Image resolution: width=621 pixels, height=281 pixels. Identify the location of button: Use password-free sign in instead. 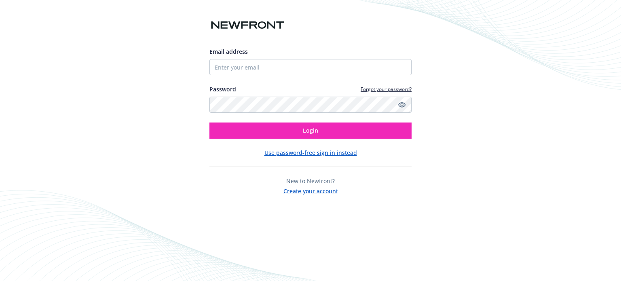
(310, 152).